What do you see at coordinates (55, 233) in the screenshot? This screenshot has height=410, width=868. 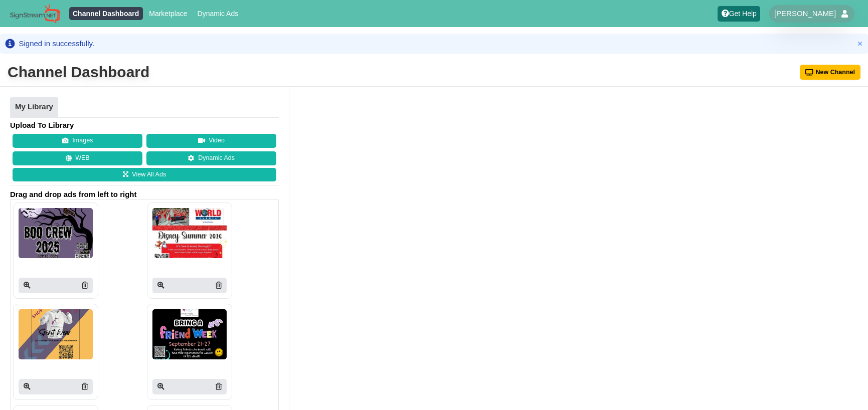 I see `img: P250x250 image processing20250903 996236 1nkfj06` at bounding box center [55, 233].